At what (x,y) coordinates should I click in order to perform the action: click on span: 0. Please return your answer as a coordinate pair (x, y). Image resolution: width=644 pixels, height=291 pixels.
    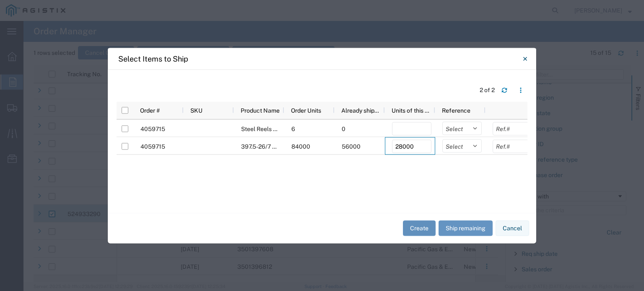
    Looking at the image, I should click on (344, 128).